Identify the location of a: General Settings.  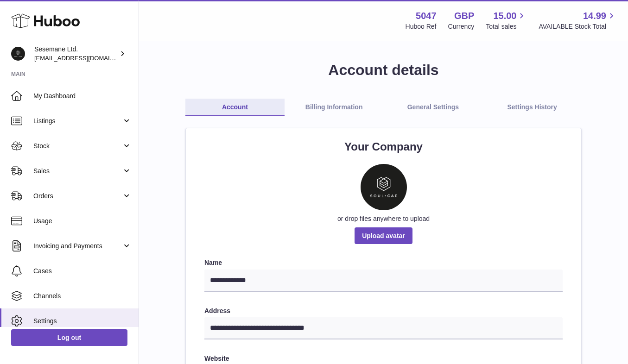
(433, 107).